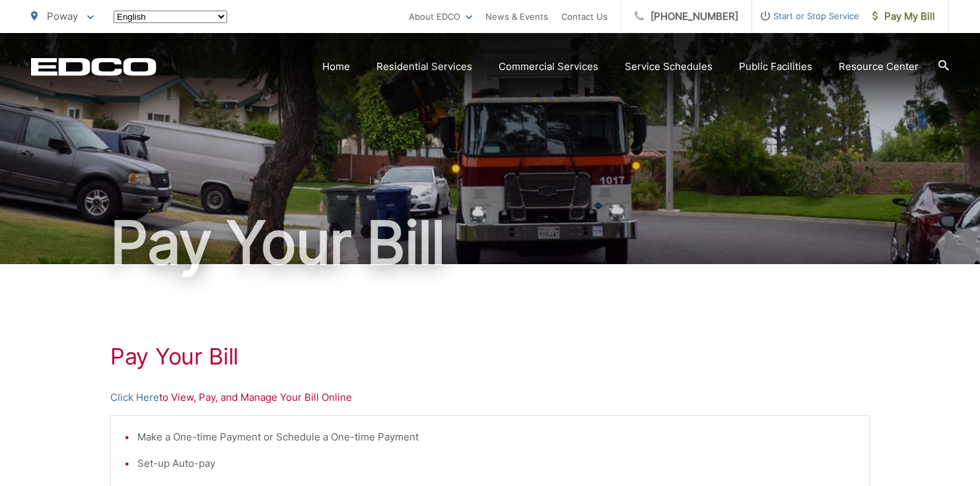  What do you see at coordinates (668, 67) in the screenshot?
I see `a: Service Schedules` at bounding box center [668, 67].